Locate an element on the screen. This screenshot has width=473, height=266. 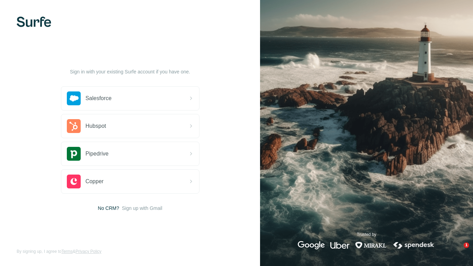
img: Surfe's logo is located at coordinates (34, 22).